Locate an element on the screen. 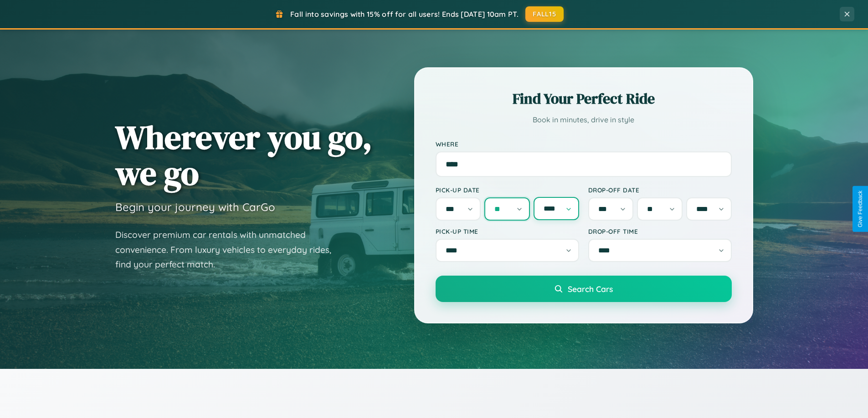  h1: Wherever you go, we go is located at coordinates (244, 155).